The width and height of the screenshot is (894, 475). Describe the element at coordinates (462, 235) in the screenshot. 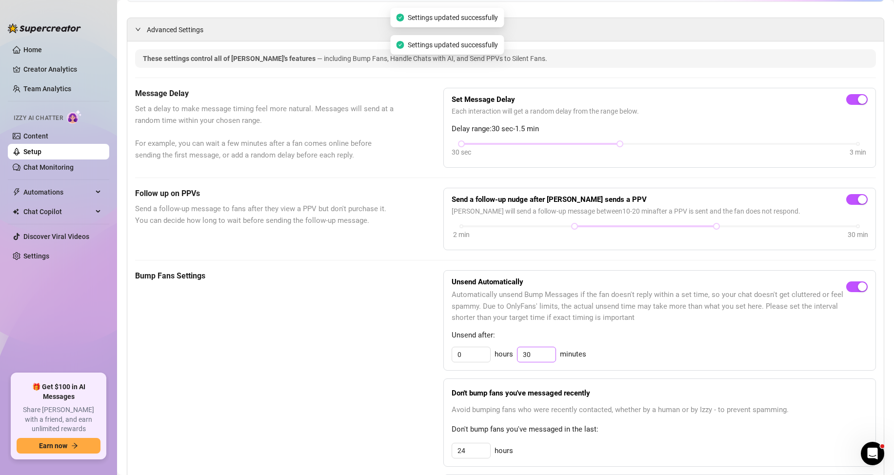

I see `div: 2 min` at that location.